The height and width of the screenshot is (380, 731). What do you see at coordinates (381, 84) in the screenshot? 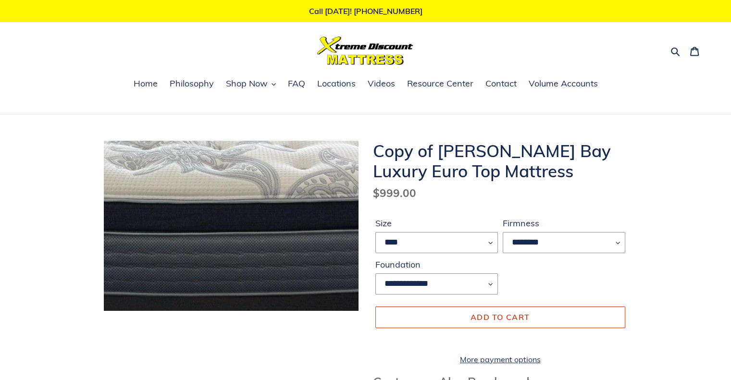
I see `a: Videos` at bounding box center [381, 84].